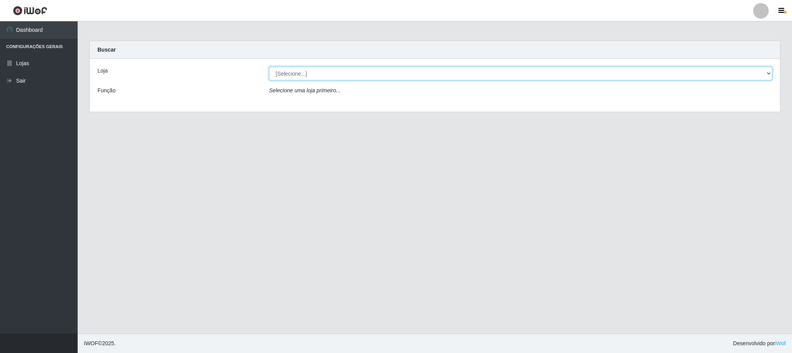 The height and width of the screenshot is (353, 792). What do you see at coordinates (781, 344) in the screenshot?
I see `a: iWof` at bounding box center [781, 344].